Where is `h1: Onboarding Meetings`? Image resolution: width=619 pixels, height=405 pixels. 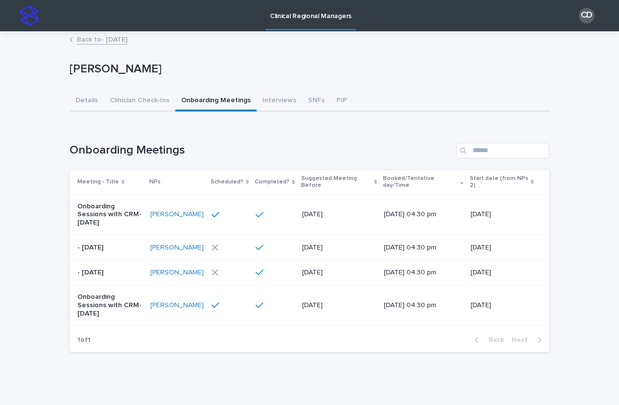
h1: Onboarding Meetings is located at coordinates (261, 150).